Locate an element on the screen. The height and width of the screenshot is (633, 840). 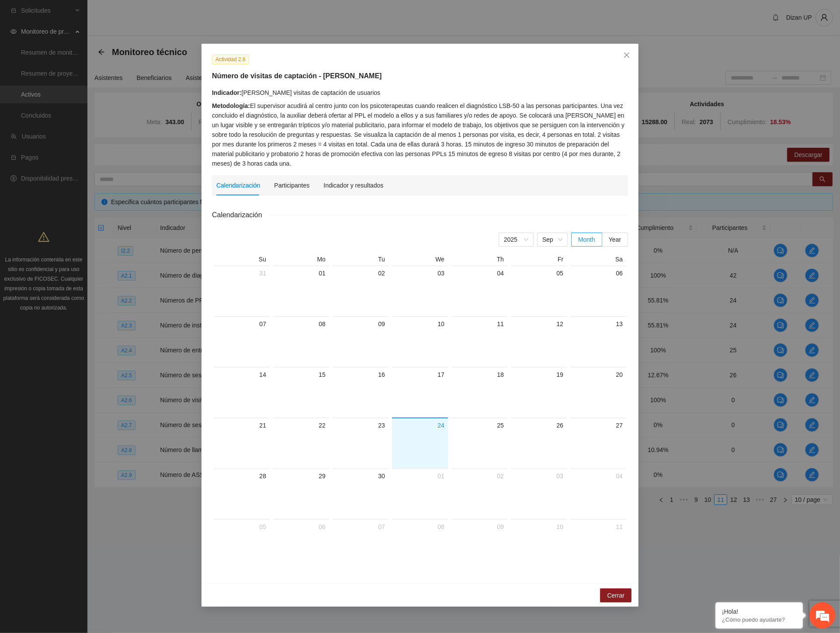
div: 31 is located at coordinates (242, 273).